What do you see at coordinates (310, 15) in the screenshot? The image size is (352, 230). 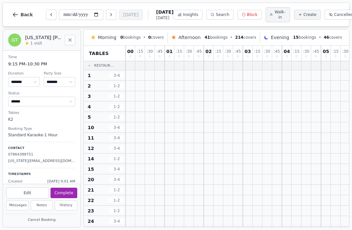 I see `span: Create` at bounding box center [310, 15].